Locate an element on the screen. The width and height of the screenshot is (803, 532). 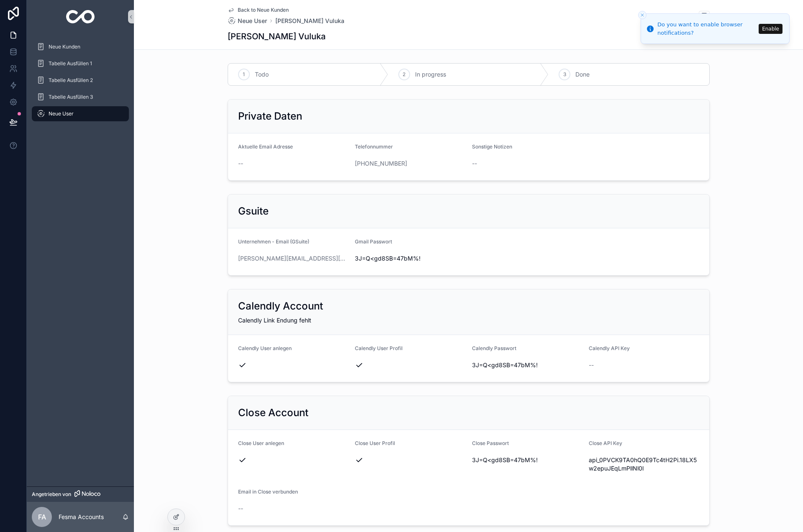
span: Tabelle Ausfüllen 2 is located at coordinates (71, 80).